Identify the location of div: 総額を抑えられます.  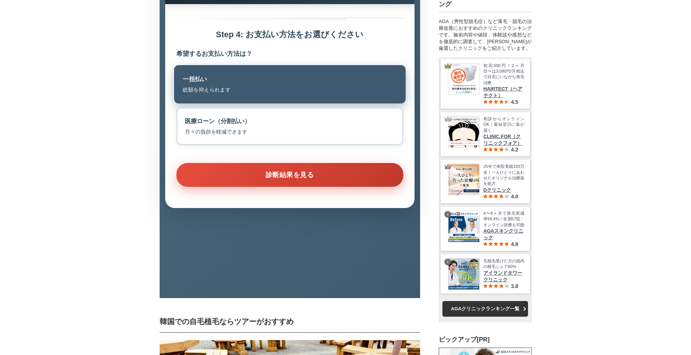
(207, 90).